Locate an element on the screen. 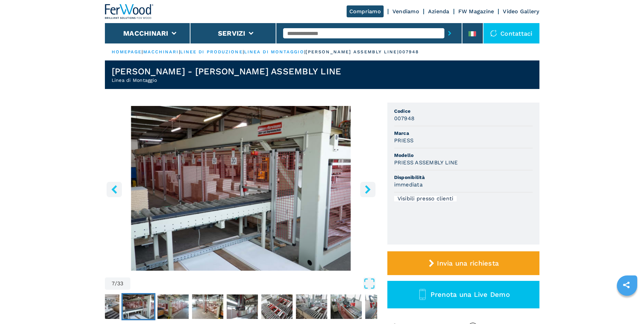  h3: PRIESS ASSEMBLY LINE is located at coordinates (426, 163).